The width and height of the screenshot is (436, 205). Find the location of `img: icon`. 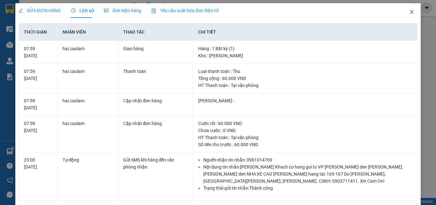

img: icon is located at coordinates (154, 11).